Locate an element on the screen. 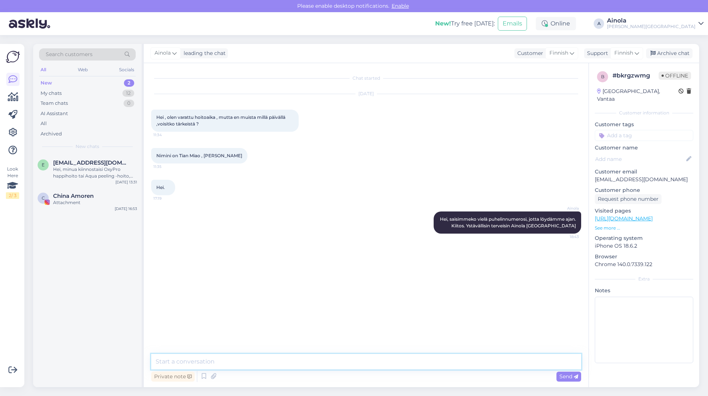 This screenshot has height=396, width=708. p: Visited pages is located at coordinates (644, 210).